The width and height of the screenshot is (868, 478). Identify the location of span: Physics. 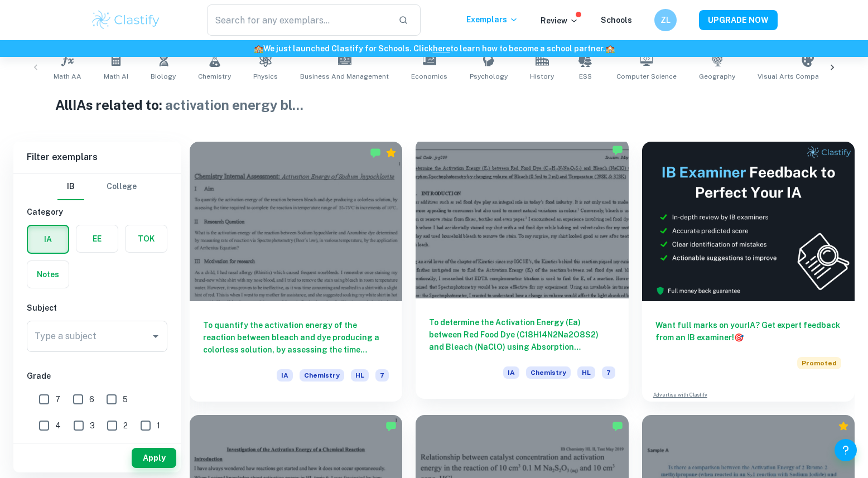
(265, 76).